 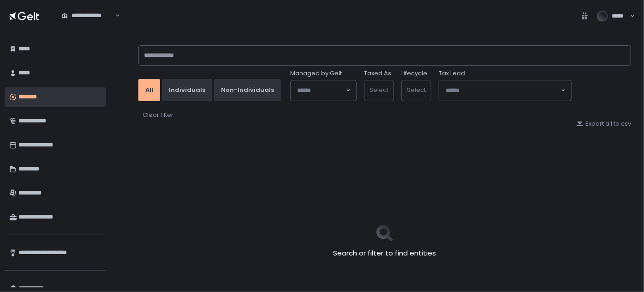 I want to click on div: All, so click(x=149, y=90).